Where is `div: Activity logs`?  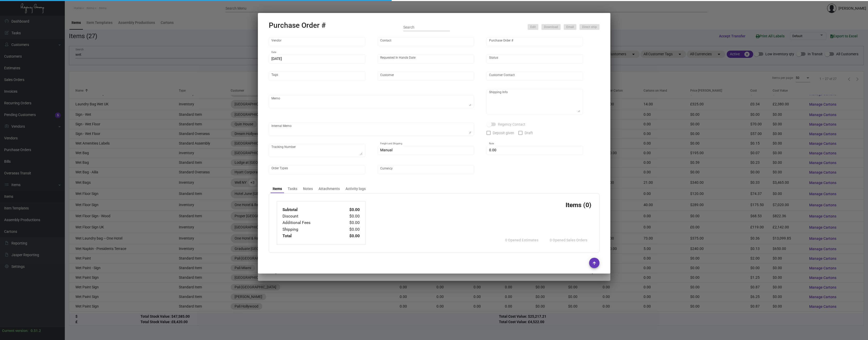 div: Activity logs is located at coordinates (356, 189).